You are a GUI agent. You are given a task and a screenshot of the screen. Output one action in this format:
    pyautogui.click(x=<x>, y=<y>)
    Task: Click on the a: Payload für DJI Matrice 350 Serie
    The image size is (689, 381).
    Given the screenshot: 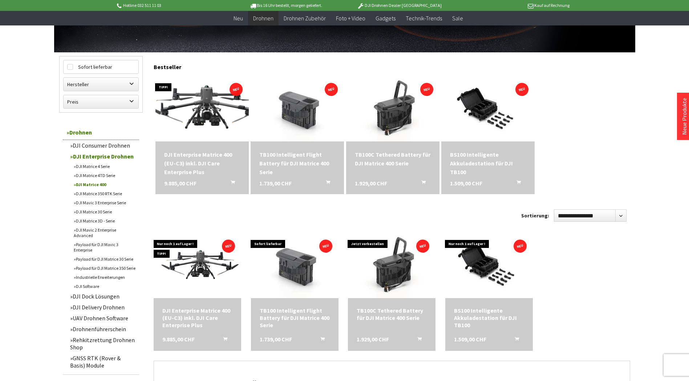 What is the action you would take?
    pyautogui.click(x=105, y=268)
    